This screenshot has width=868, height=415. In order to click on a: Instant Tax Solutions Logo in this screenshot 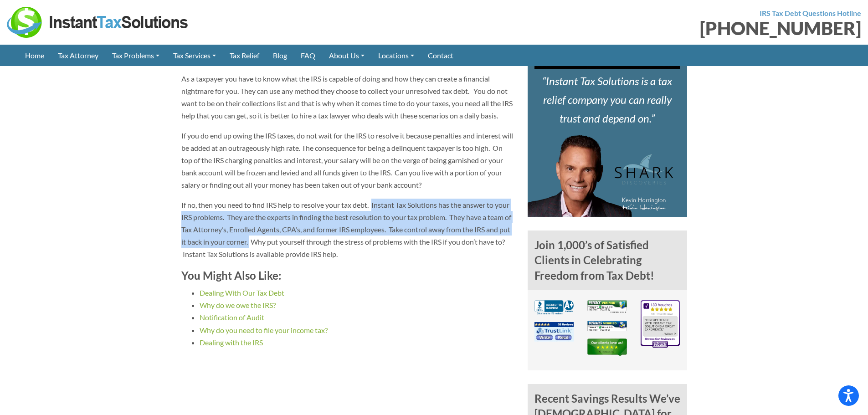, I will do `click(98, 21)`.